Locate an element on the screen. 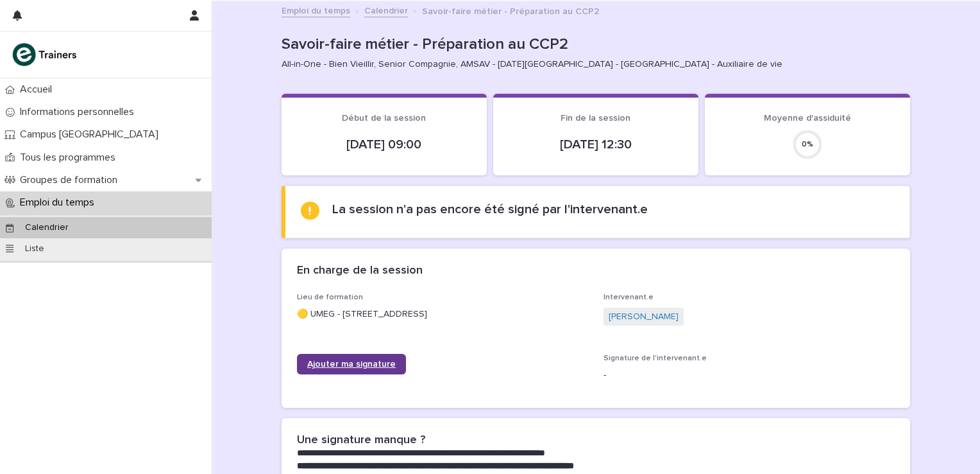  p: Accueil is located at coordinates (38, 89).